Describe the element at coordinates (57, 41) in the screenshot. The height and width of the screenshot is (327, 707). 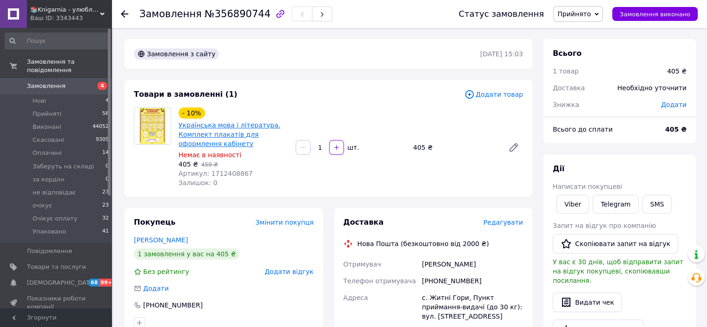
I see `input: Пошук` at that location.